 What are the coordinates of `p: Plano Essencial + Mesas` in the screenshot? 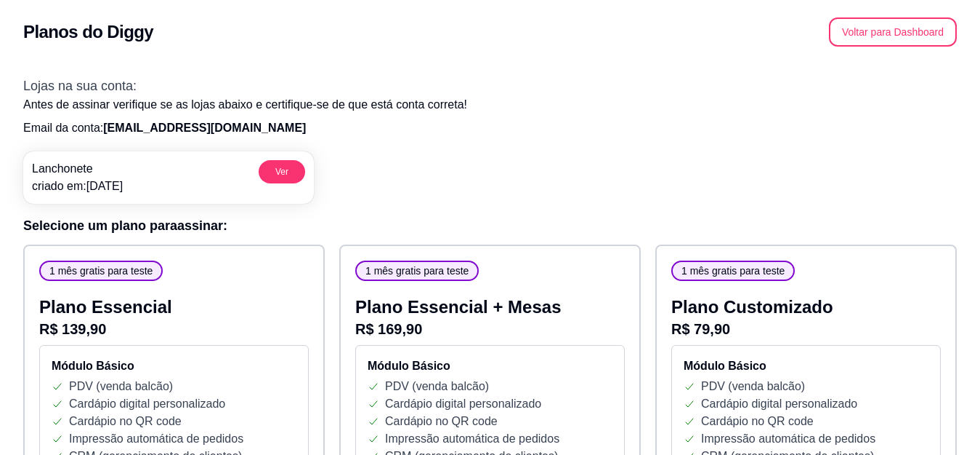 It's located at (490, 307).